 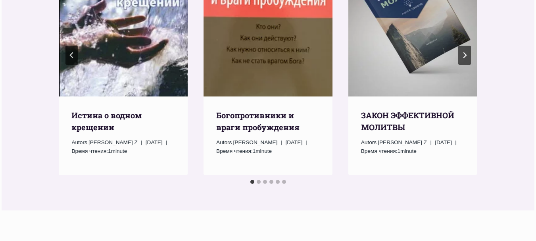 I want to click on a: Истина о водном крещении, so click(x=106, y=121).